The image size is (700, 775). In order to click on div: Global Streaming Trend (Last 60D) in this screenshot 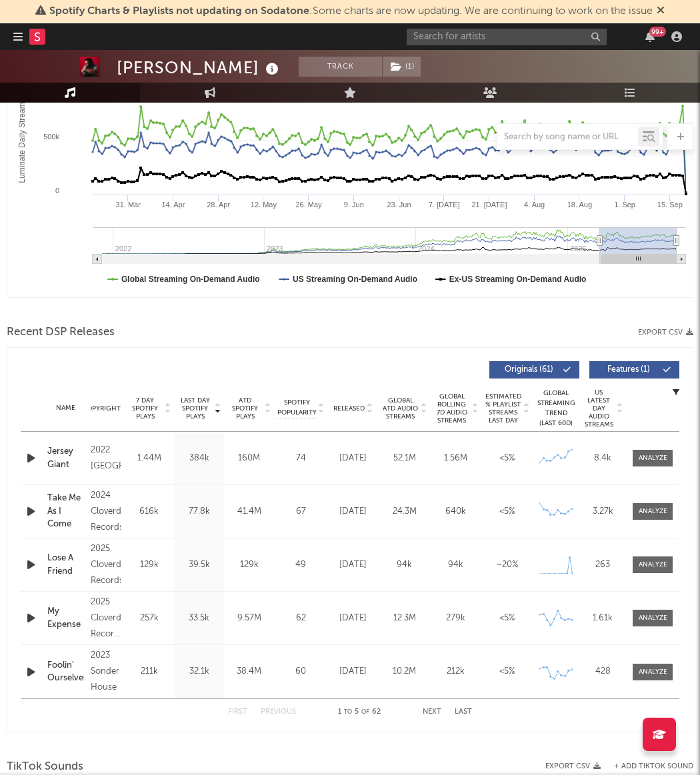, I will do `click(556, 409)`.